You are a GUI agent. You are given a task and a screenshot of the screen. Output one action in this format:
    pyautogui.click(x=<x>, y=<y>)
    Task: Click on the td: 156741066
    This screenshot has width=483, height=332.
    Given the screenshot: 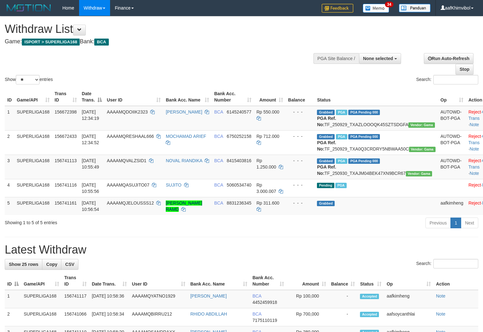 What is the action you would take?
    pyautogui.click(x=75, y=317)
    